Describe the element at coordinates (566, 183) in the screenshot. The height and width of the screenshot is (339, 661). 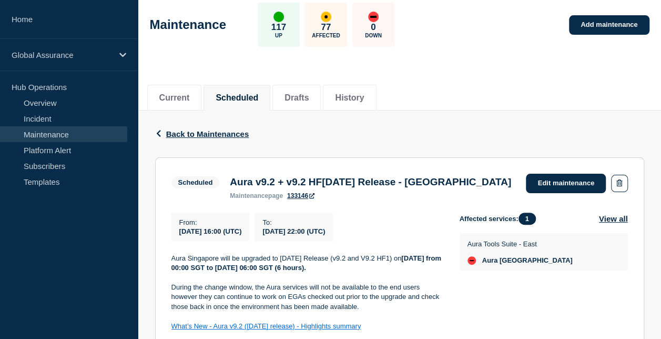
I see `a: Edit maintenance` at that location.